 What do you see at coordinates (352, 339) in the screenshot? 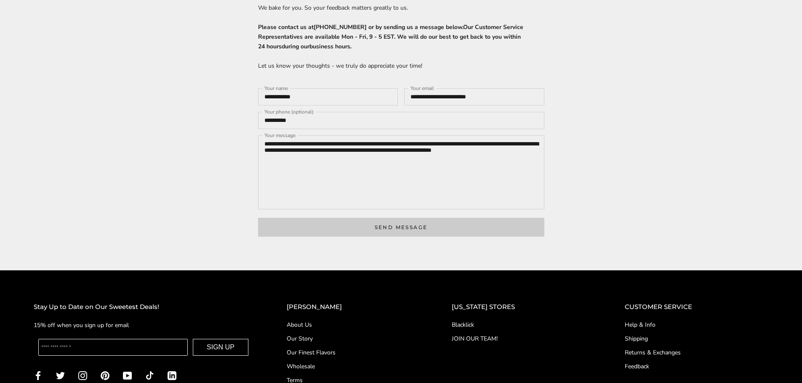
I see `a: Our Story` at bounding box center [352, 339].